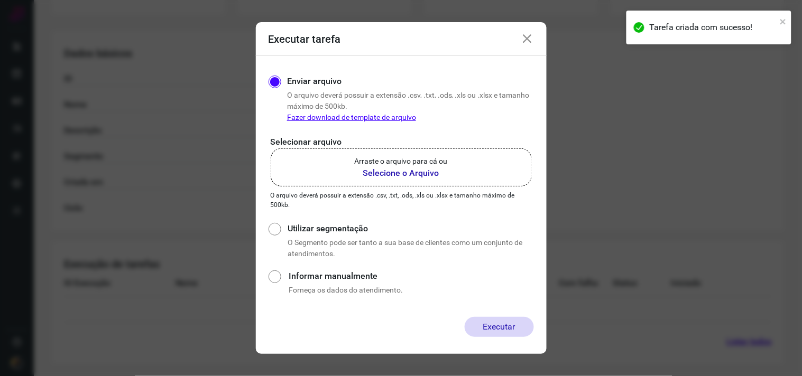 This screenshot has width=802, height=376. What do you see at coordinates (401, 142) in the screenshot?
I see `p: Selecionar arquivo` at bounding box center [401, 142].